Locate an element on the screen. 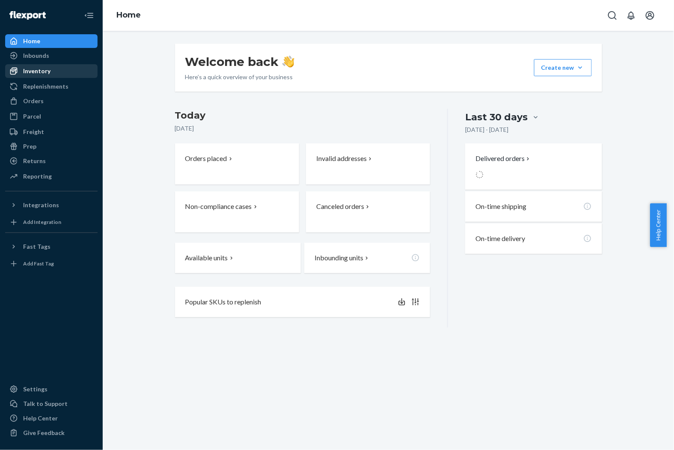 This screenshot has height=450, width=674. button: Open account menu is located at coordinates (650, 15).